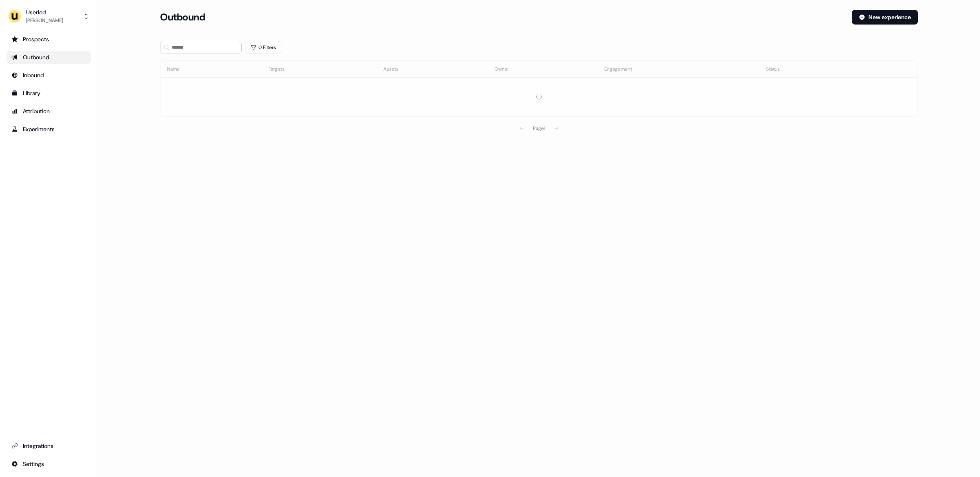  Describe the element at coordinates (49, 129) in the screenshot. I see `div: Experiments` at that location.